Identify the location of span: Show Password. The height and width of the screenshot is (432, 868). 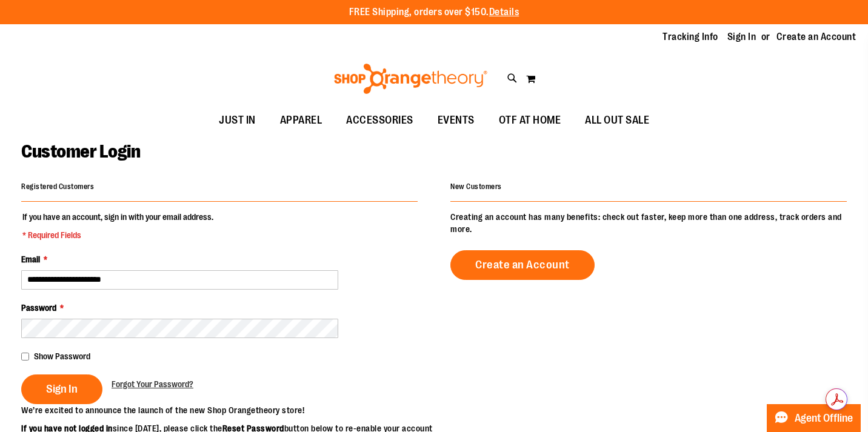
(62, 357).